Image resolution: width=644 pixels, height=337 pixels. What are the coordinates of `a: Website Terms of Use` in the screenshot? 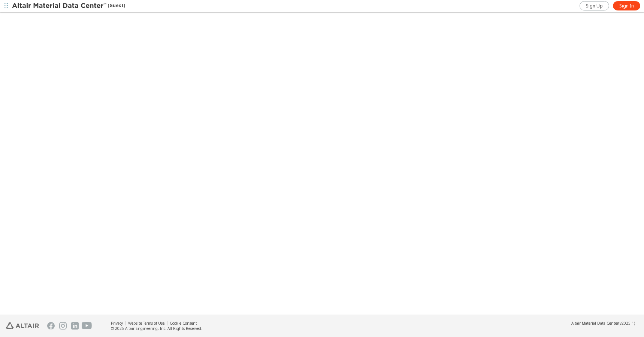 It's located at (146, 323).